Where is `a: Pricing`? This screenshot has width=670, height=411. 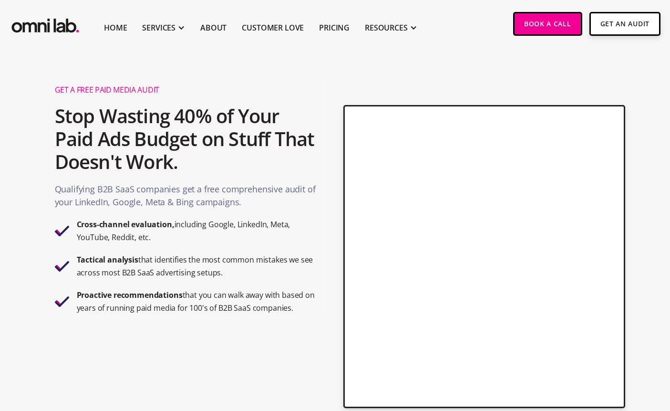
a: Pricing is located at coordinates (334, 28).